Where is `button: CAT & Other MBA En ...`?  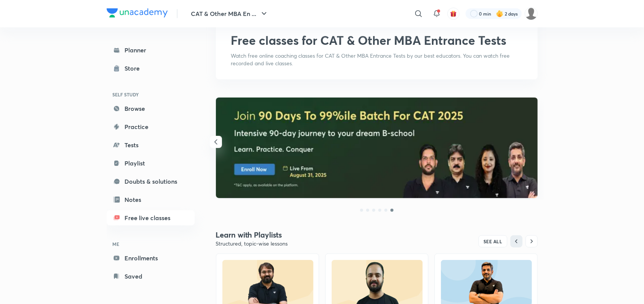
button: CAT & Other MBA En ... is located at coordinates (230, 14).